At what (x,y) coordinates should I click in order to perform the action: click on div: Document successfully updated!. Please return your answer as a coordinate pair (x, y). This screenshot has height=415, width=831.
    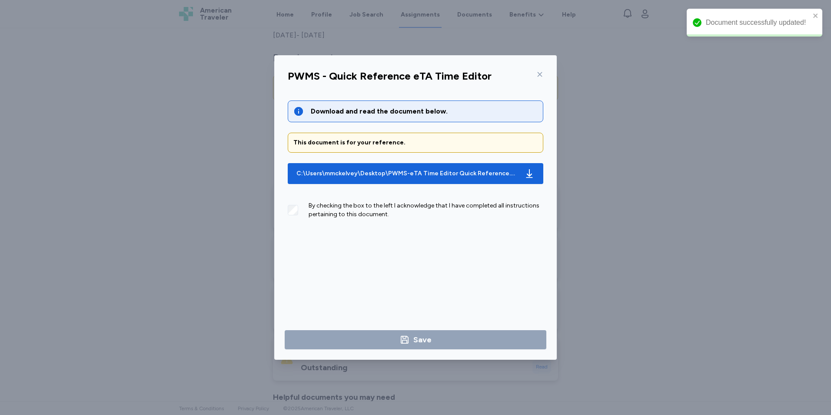
    Looking at the image, I should click on (758, 23).